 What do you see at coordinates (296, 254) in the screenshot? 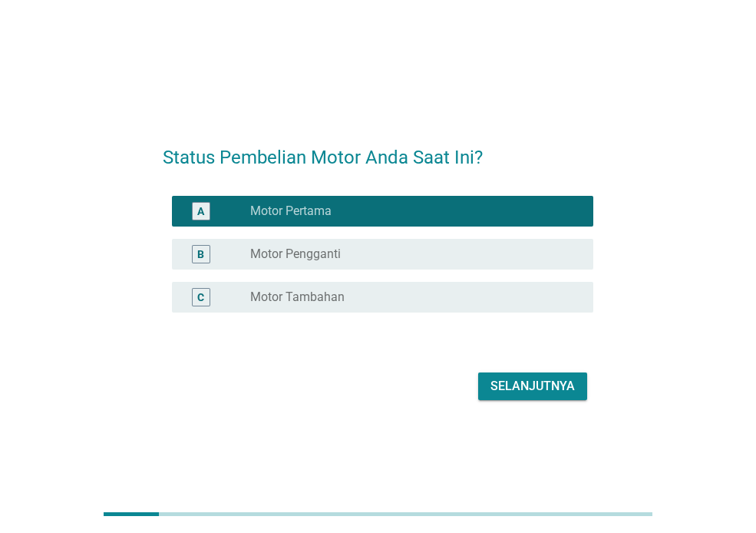
I see `label: Motor Pengganti` at bounding box center [296, 254].